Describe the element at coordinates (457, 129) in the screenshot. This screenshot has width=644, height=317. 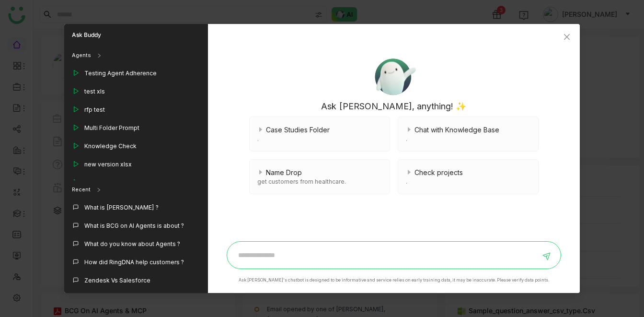
I see `span: Chat with Knowledge Base` at that location.